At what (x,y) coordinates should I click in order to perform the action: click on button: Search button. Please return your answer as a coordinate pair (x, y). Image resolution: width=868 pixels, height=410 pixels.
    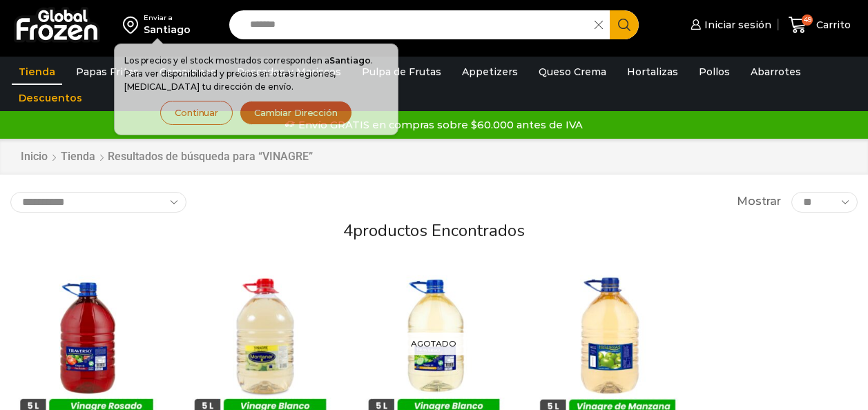
    Looking at the image, I should click on (624, 25).